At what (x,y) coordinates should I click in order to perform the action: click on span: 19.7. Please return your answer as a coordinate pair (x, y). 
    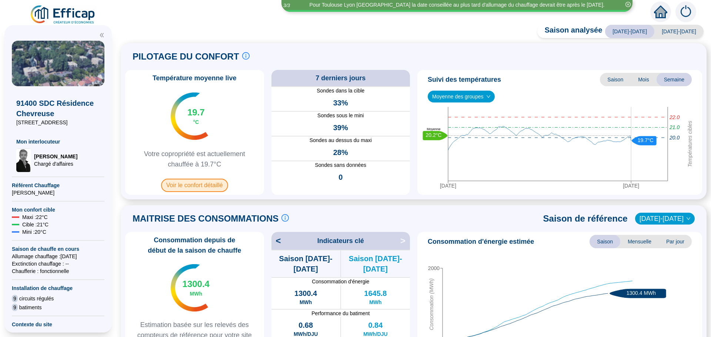
    Looking at the image, I should click on (196, 113).